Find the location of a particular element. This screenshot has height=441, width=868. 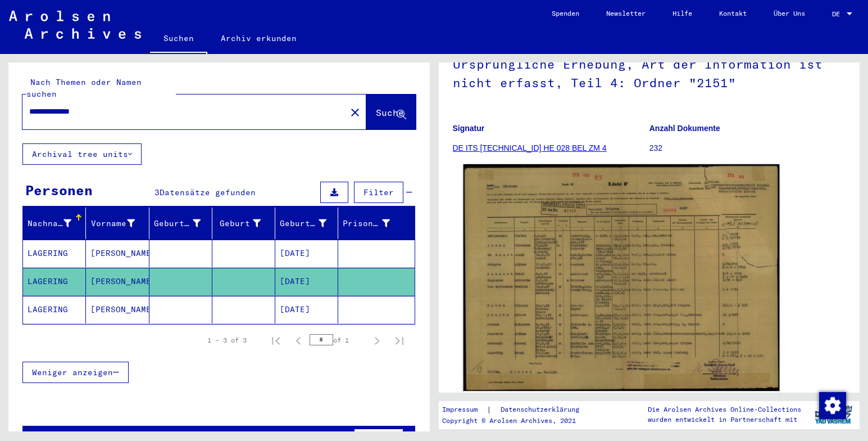

span: DE is located at coordinates (838, 14).